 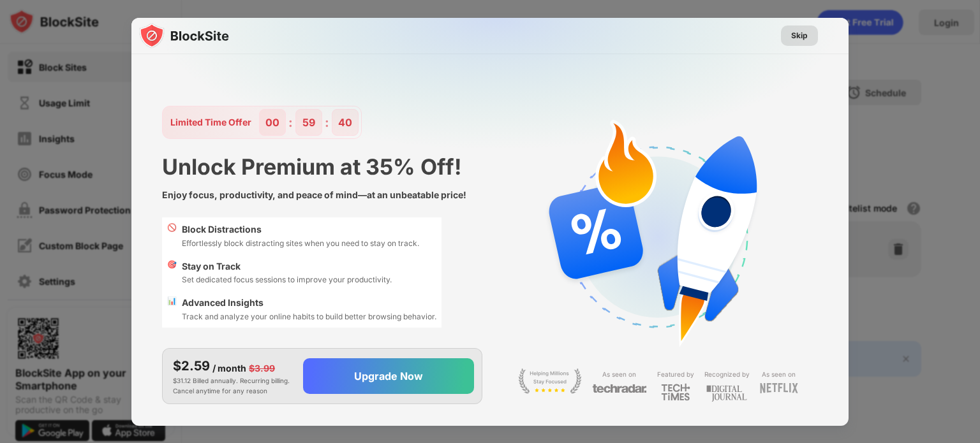 I want to click on div: Advanced Insights, so click(x=309, y=303).